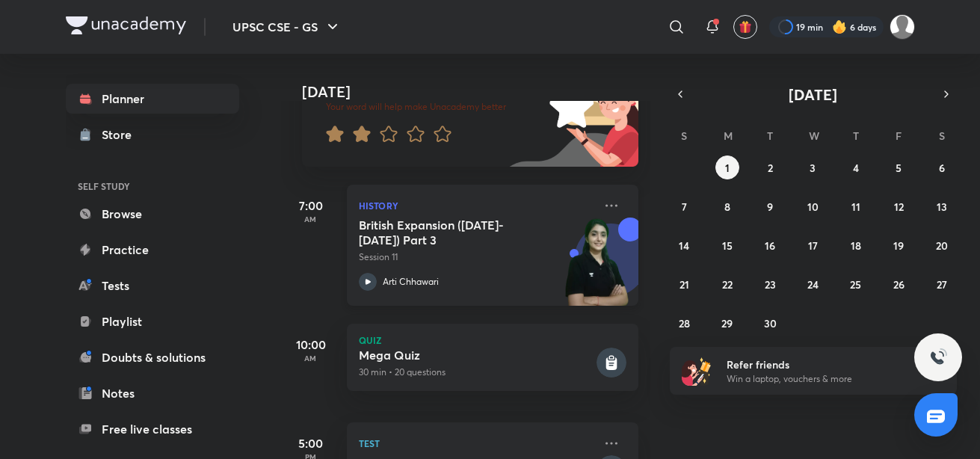 The image size is (980, 459). I want to click on button: September 7, 2025, so click(684, 206).